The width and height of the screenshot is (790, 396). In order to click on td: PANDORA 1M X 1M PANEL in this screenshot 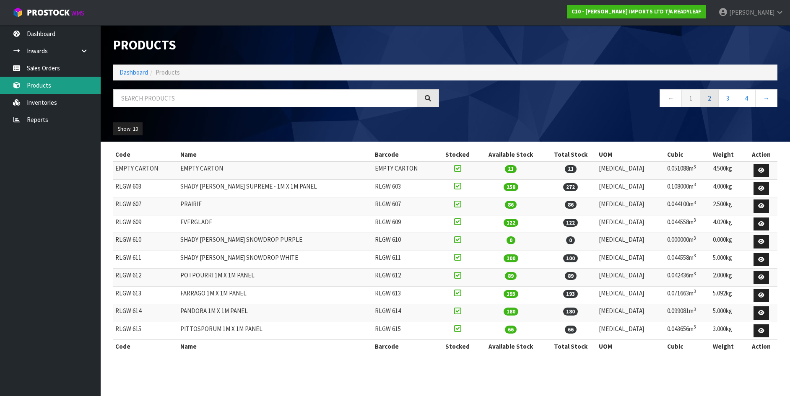, I will do `click(276, 313)`.